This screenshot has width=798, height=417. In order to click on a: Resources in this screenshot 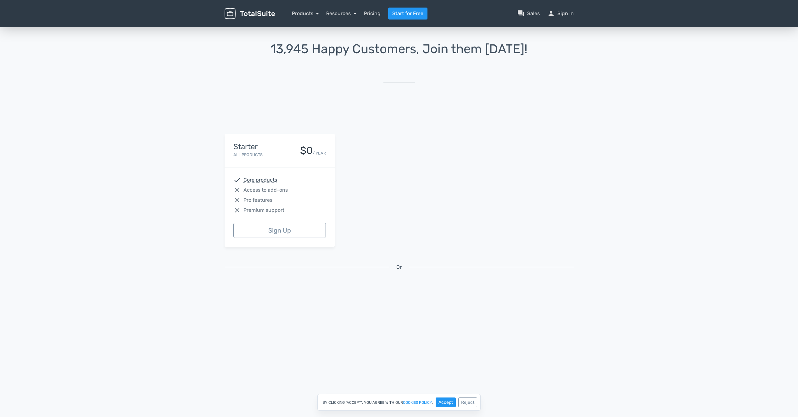, I will do `click(341, 13)`.